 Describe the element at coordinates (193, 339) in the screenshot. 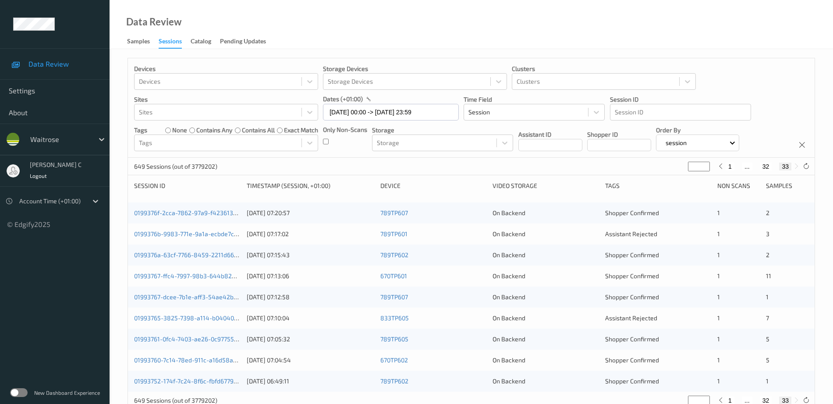

I see `a: 01993761-0fc4-7403-ae26-0c9775538b3e` at that location.